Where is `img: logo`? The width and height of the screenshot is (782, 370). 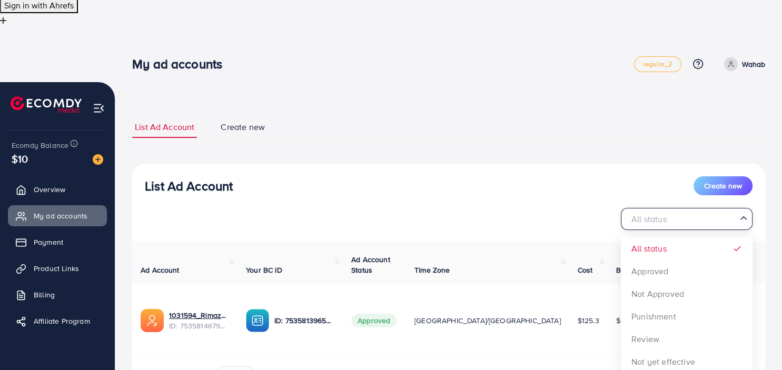
img: logo is located at coordinates (46, 104).